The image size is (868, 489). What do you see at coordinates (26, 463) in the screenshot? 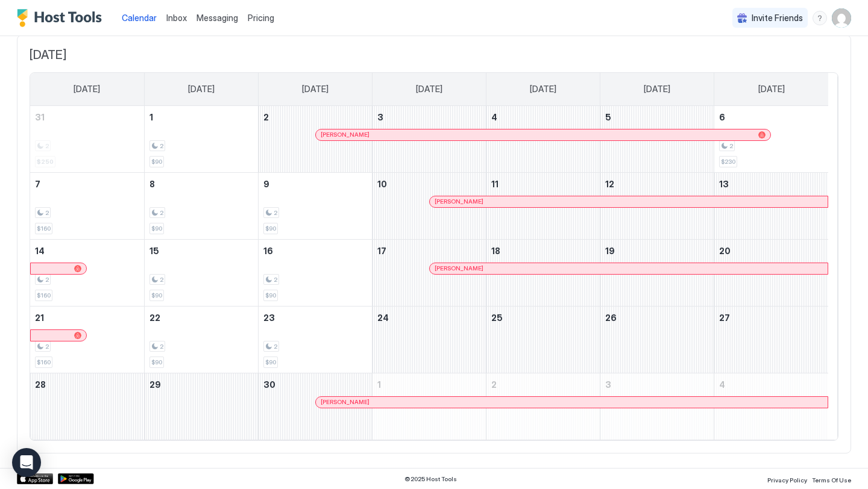
I see `div: Open Intercom Messenger` at bounding box center [26, 463].